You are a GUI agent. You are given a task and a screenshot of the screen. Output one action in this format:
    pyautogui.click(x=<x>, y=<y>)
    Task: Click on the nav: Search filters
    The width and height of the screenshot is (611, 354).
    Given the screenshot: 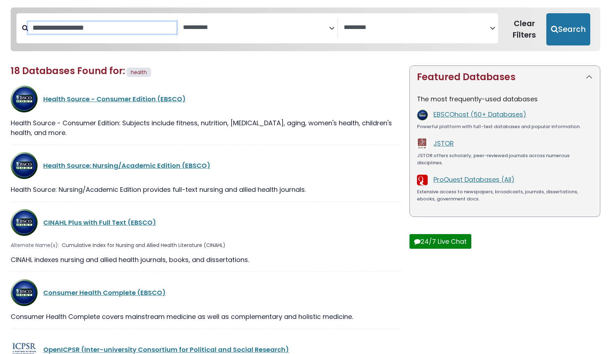 What is the action you would take?
    pyautogui.click(x=306, y=29)
    